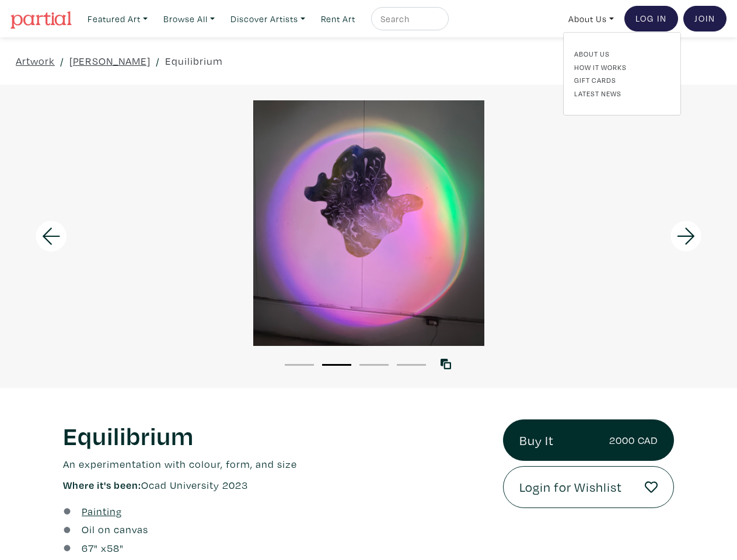 The height and width of the screenshot is (560, 737). I want to click on a: Login for Wishlist, so click(588, 487).